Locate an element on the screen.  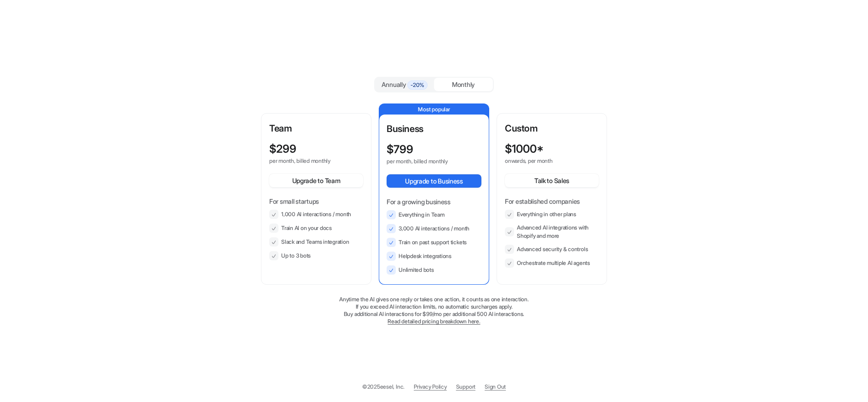
li: Slack and Teams integration is located at coordinates (316, 242).